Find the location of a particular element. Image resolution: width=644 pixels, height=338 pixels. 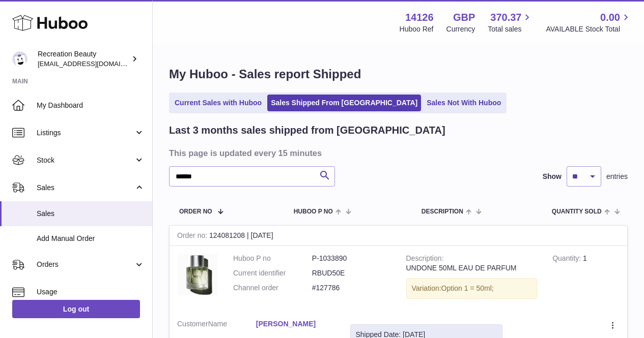

dt: Huboo P no is located at coordinates (272, 259).